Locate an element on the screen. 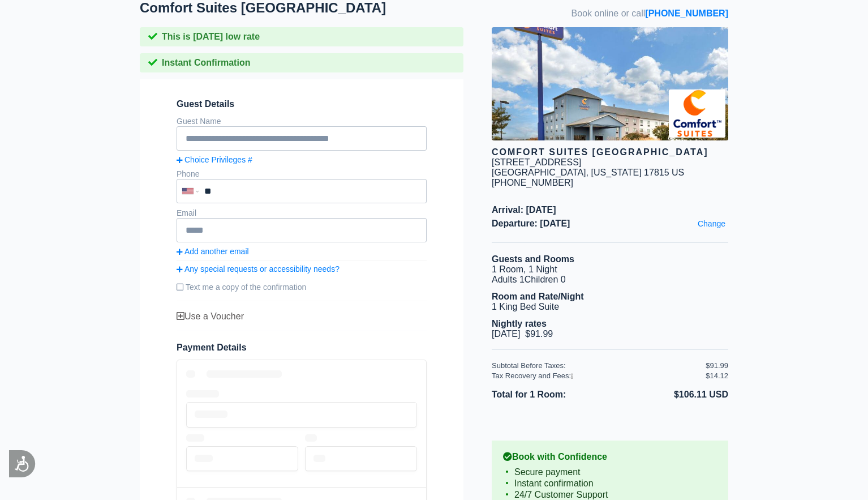  span: Guest Details is located at coordinates (302, 104).